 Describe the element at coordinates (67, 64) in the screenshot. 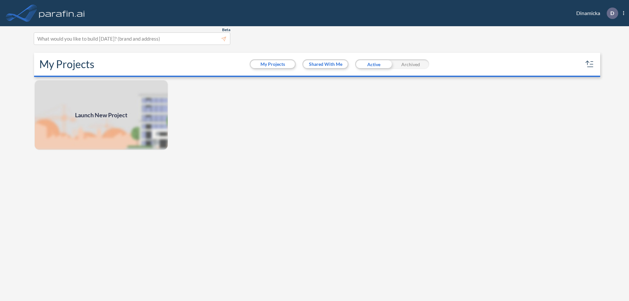

I see `h2: My Projects` at that location.